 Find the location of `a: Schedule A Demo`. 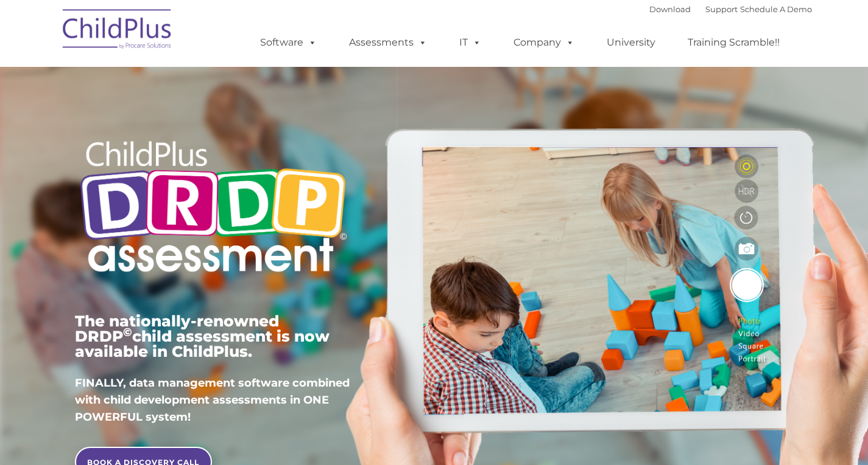

a: Schedule A Demo is located at coordinates (776, 9).